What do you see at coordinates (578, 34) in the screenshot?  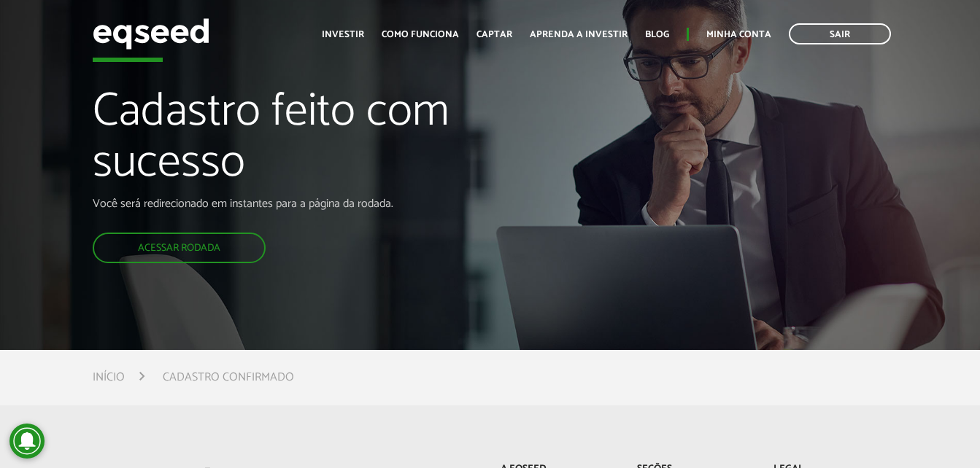 I see `a: Aprenda a investir` at bounding box center [578, 34].